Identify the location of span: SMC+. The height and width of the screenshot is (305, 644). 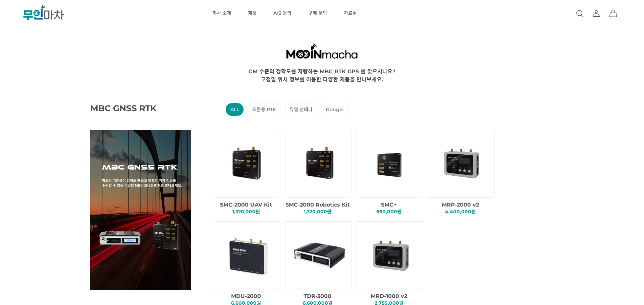
(389, 205).